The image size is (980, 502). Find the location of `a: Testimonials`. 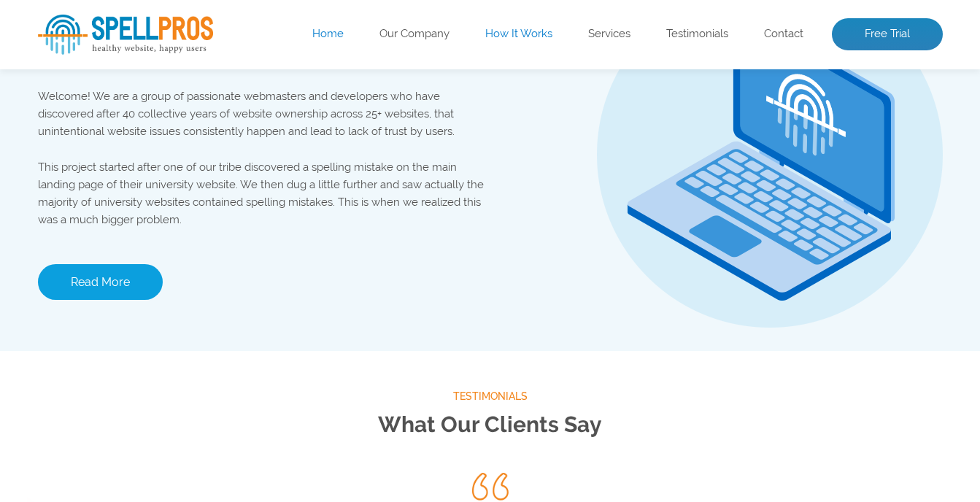

a: Testimonials is located at coordinates (697, 35).